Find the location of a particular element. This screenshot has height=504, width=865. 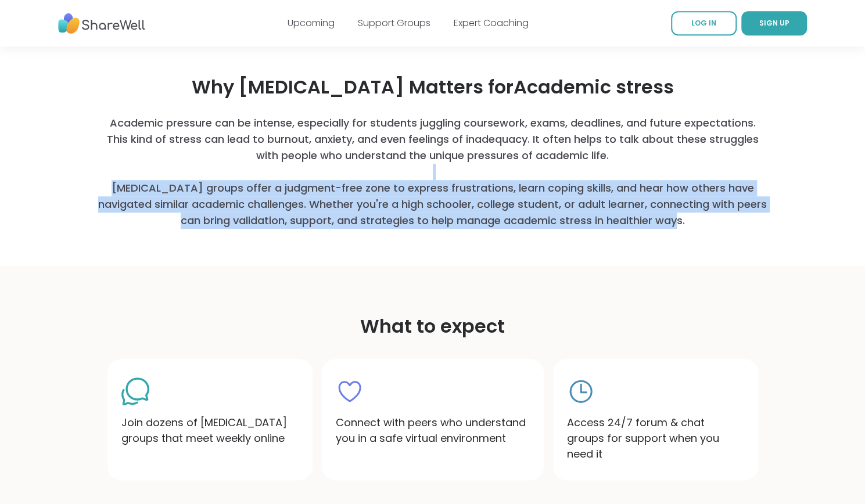

span: SIGN UP is located at coordinates (774, 22).